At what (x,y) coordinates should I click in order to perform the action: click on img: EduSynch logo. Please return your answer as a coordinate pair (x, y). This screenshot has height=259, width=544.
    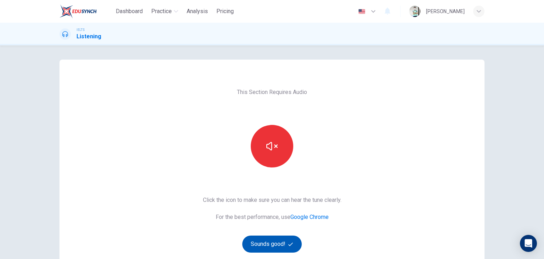
    Looking at the image, I should click on (78, 11).